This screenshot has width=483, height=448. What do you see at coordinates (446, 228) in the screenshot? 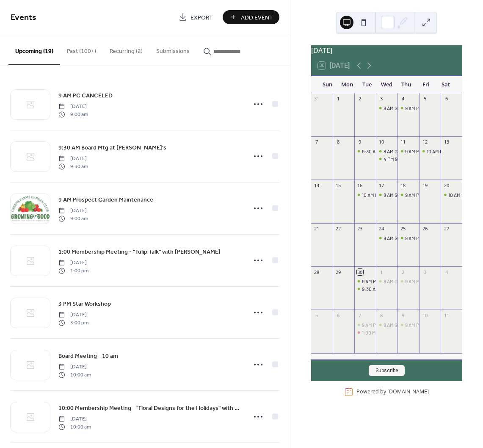
I see `div: 27` at bounding box center [446, 228].